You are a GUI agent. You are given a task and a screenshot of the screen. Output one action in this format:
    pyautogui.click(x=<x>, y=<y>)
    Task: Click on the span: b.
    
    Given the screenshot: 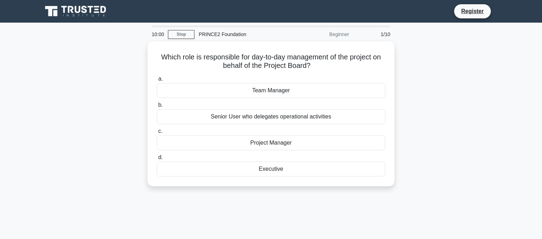 What is the action you would take?
    pyautogui.click(x=160, y=104)
    